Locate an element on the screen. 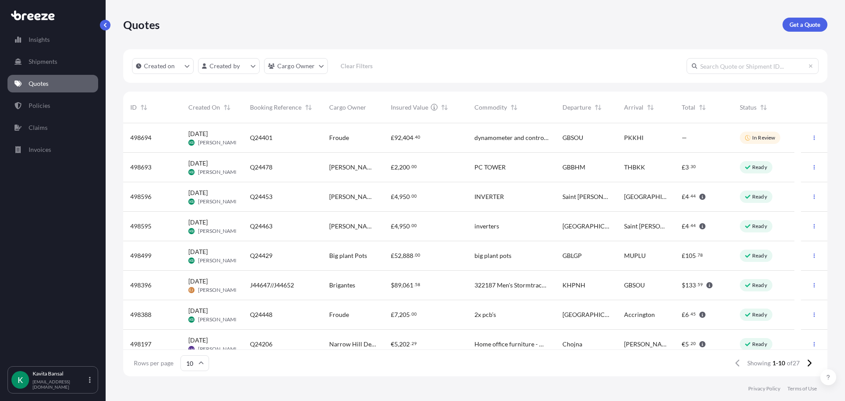 The image size is (845, 401). span: dynamometer and controller is located at coordinates (511, 138).